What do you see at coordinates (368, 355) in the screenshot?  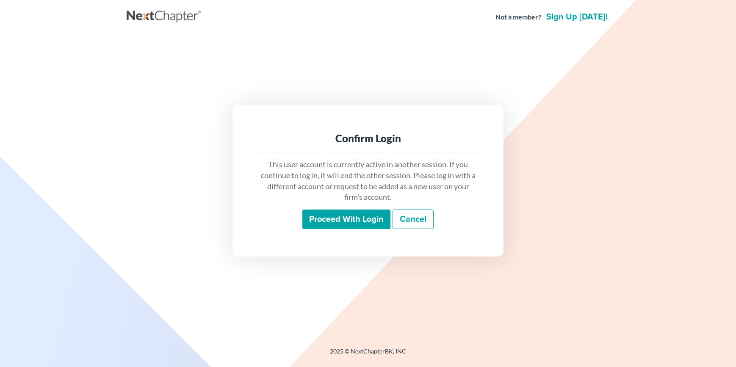 I see `div: 2025 © NextChapterBK, INC` at bounding box center [368, 355].